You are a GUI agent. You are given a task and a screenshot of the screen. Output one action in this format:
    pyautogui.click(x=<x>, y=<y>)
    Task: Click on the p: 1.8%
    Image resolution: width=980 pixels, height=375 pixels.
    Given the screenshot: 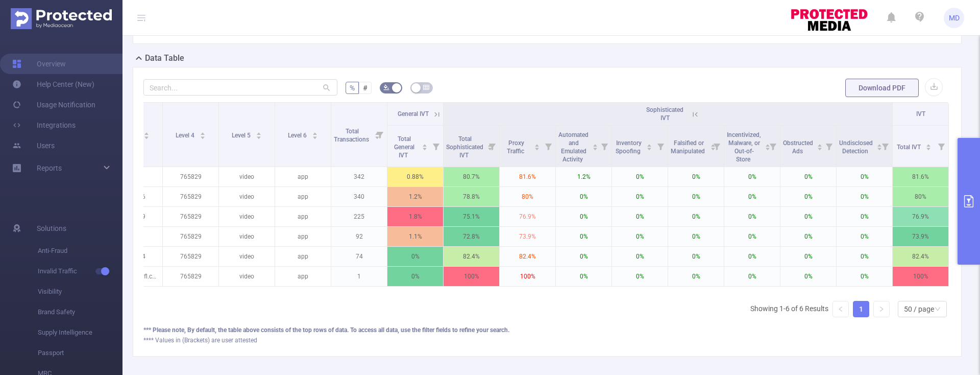 What is the action you would take?
    pyautogui.click(x=415, y=216)
    